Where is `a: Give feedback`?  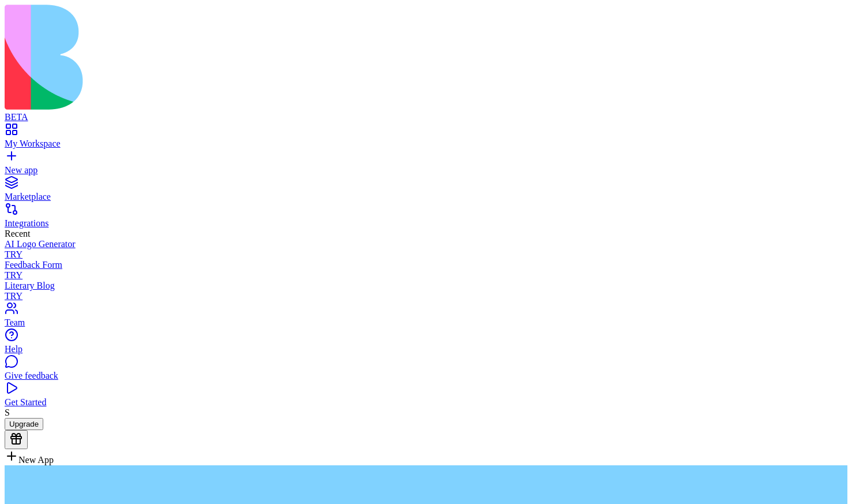
a: Give feedback is located at coordinates (426, 371).